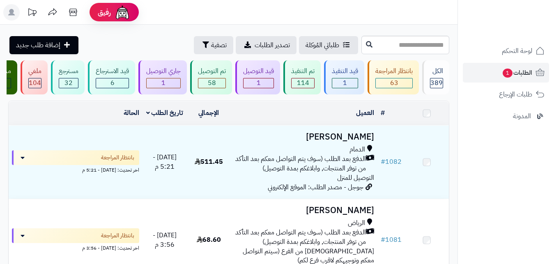  Describe the element at coordinates (506, 51) in the screenshot. I see `a: لوحة التحكم` at that location.